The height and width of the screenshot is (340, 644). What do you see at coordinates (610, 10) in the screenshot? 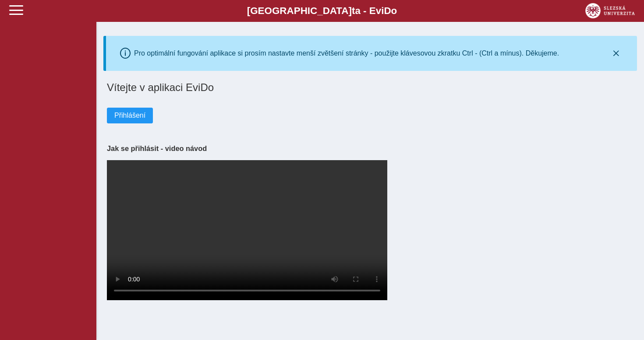
I see `img: logo_web_su.png` at bounding box center [610, 10].